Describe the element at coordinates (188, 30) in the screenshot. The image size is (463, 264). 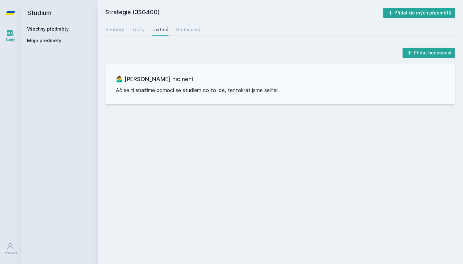
I see `a: Hodnocení` at that location.